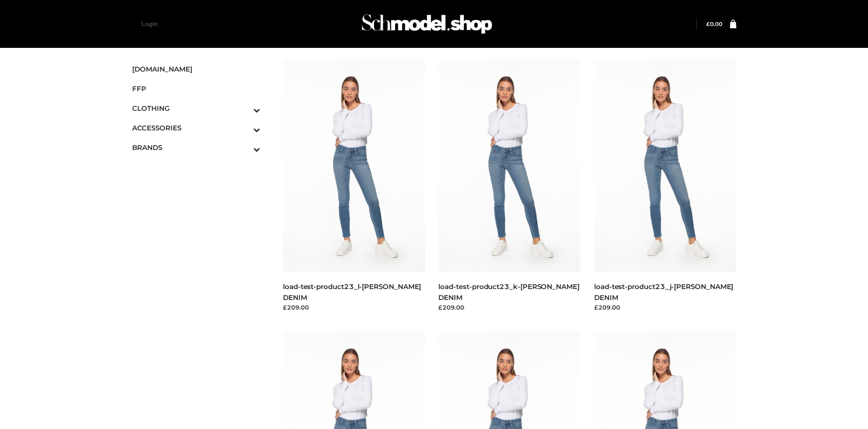 The image size is (868, 429). I want to click on a: BRANDSToggle Submenu, so click(197, 148).